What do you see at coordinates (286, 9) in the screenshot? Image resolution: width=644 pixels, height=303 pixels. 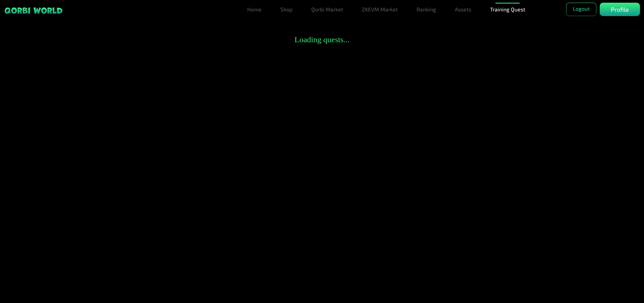 I see `a: Shop` at bounding box center [286, 9].